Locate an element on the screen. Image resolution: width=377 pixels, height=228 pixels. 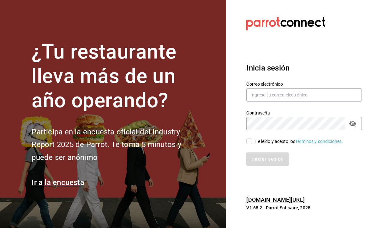
h1: ¿Tu restaurante lleva más de un año operando? is located at coordinates (117, 76).